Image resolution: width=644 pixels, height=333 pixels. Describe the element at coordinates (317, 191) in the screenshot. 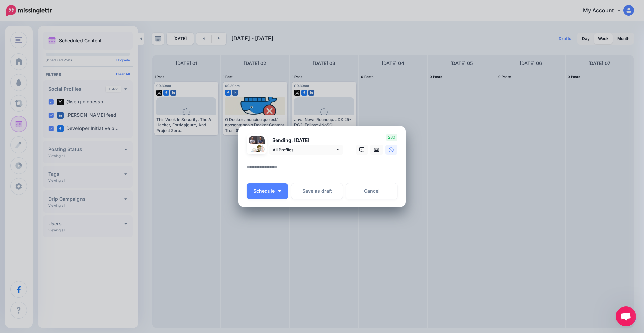

I see `button: Save as draft` at that location.